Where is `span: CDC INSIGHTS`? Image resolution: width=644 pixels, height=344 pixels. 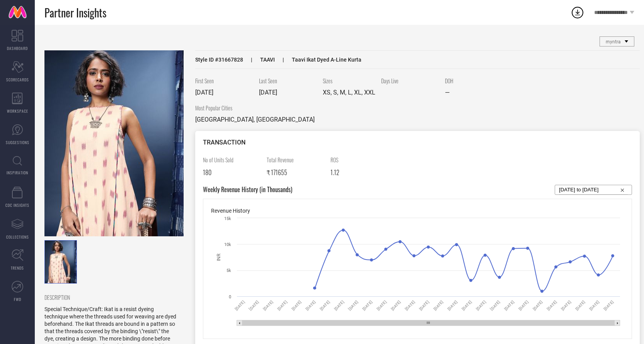
span: CDC INSIGHTS is located at coordinates (17, 205).